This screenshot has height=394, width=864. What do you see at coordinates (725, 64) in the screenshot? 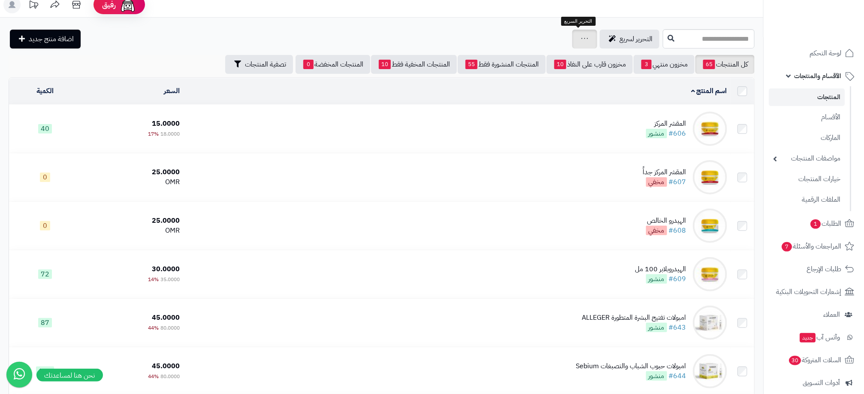
I see `a: كل المنتجات65` at bounding box center [725, 64].